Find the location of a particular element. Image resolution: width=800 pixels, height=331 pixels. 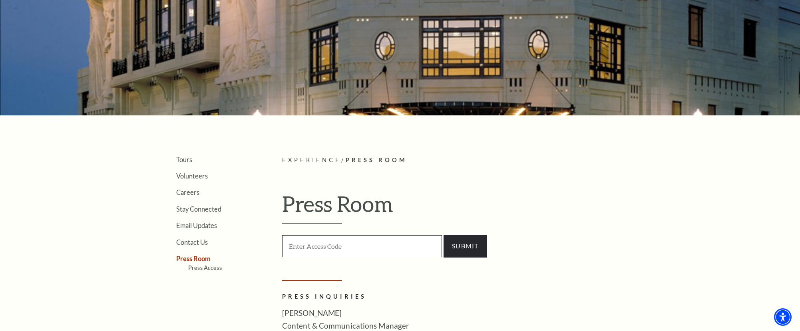

h1: Press Room is located at coordinates (465, 207).